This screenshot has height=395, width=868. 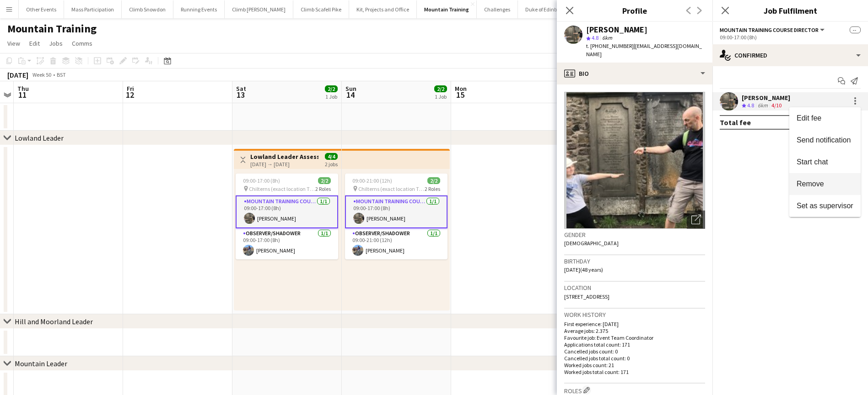 What do you see at coordinates (812, 162) in the screenshot?
I see `span: Start chat` at bounding box center [812, 162].